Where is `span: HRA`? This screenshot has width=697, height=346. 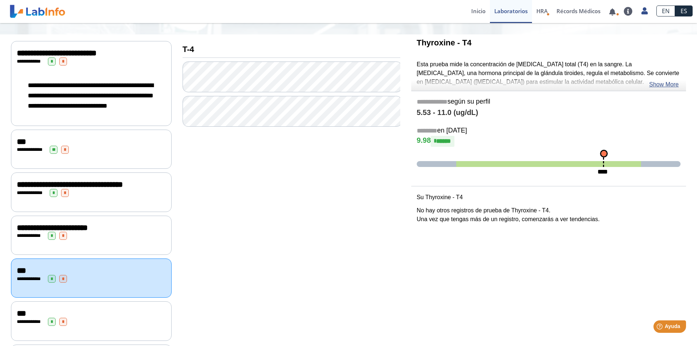 span: HRA is located at coordinates (542, 11).